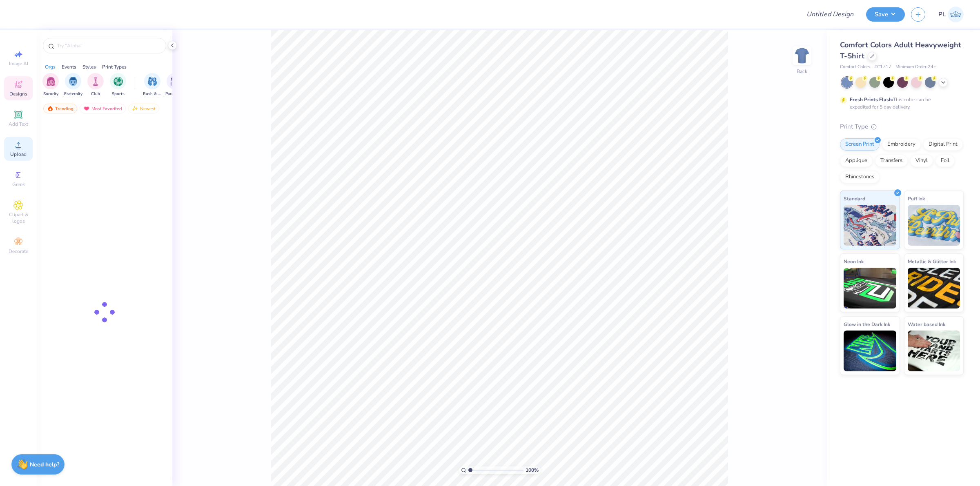 Image resolution: width=980 pixels, height=486 pixels. What do you see at coordinates (860, 177) in the screenshot?
I see `div: Rhinestones` at bounding box center [860, 177].